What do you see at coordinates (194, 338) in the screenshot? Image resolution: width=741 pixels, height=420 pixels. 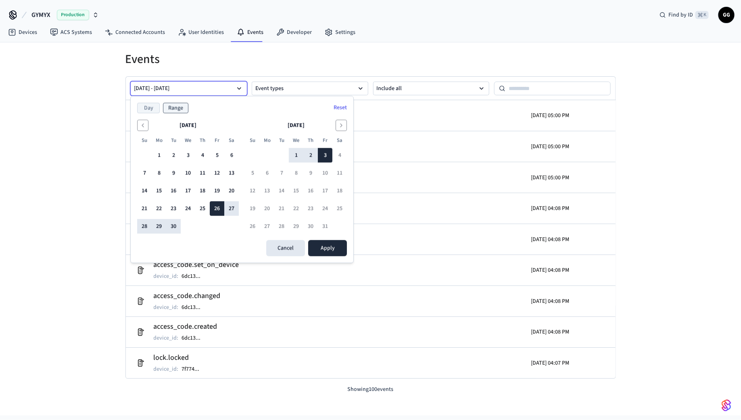 I see `button: 6dc13...` at bounding box center [194, 338].